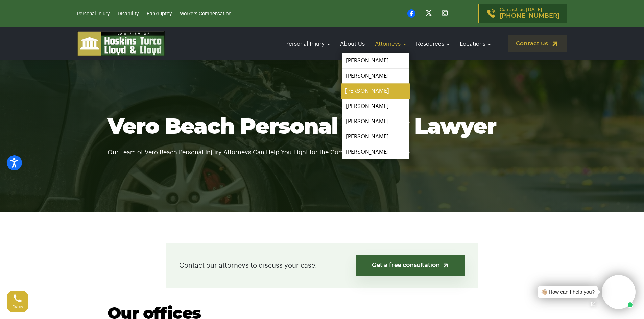 This screenshot has height=319, width=644. I want to click on p: Our Team of Vero Beach Personal Injury Attorneys Can Help You Fight for the Compensation You Deserve, so click(322, 148).